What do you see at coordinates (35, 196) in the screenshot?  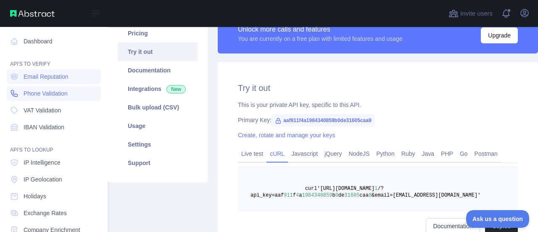 I see `span: Holidays` at bounding box center [35, 196].